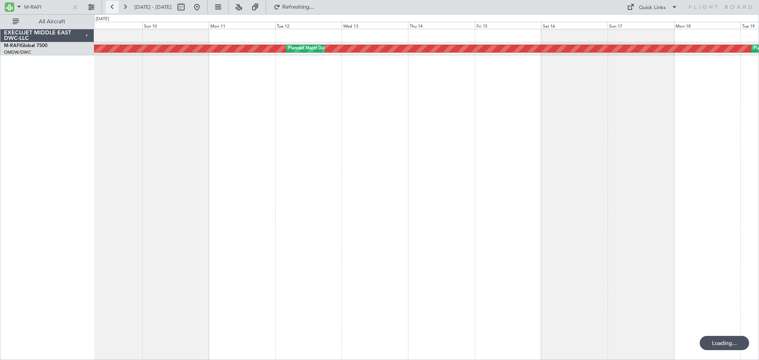 This screenshot has width=759, height=360. What do you see at coordinates (52, 22) in the screenshot?
I see `span: All Aircraft` at bounding box center [52, 22].